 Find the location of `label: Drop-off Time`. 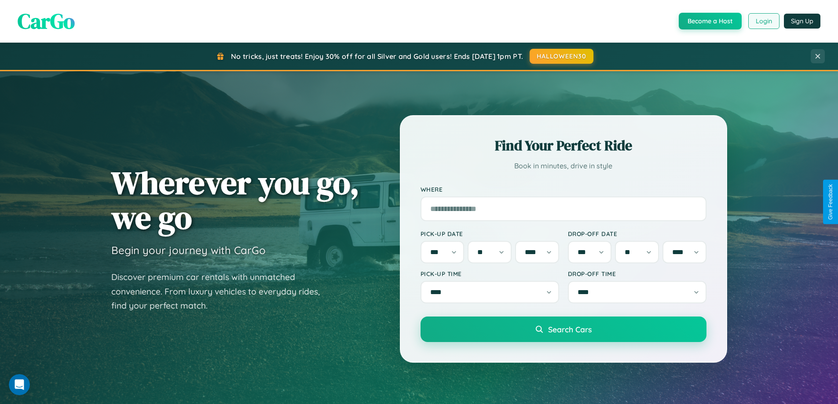

label: Drop-off Time is located at coordinates (637, 274).